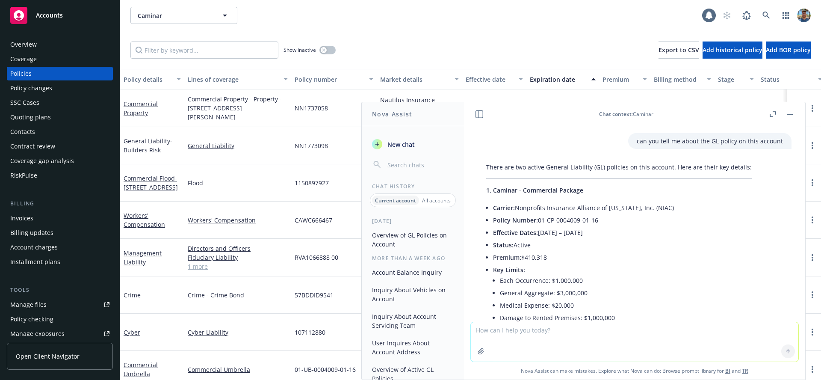 The height and width of the screenshot is (380, 821). What do you see at coordinates (507, 257) in the screenshot?
I see `span: Premium:` at bounding box center [507, 257].